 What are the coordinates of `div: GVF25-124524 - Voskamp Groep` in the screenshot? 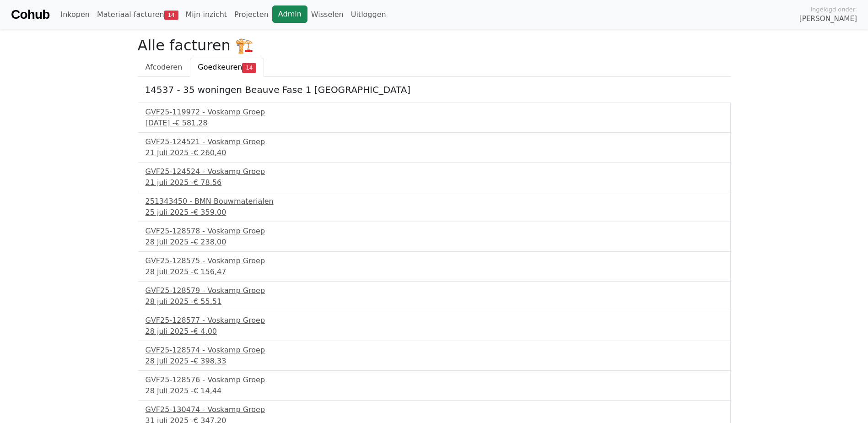 It's located at (434, 172).